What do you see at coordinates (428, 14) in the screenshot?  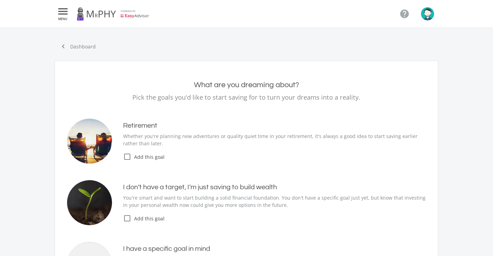 I see `img: avatar.png` at bounding box center [428, 14].